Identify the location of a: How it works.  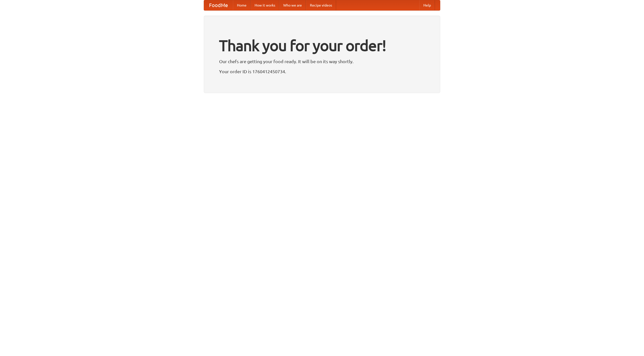
(265, 5).